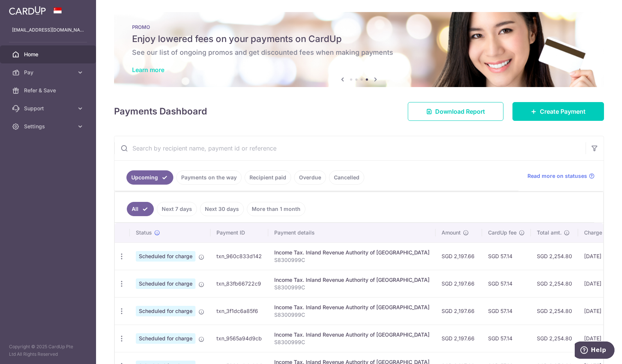 Image resolution: width=622 pixels, height=364 pixels. Describe the element at coordinates (28, 10) in the screenshot. I see `img: CardUp` at that location.